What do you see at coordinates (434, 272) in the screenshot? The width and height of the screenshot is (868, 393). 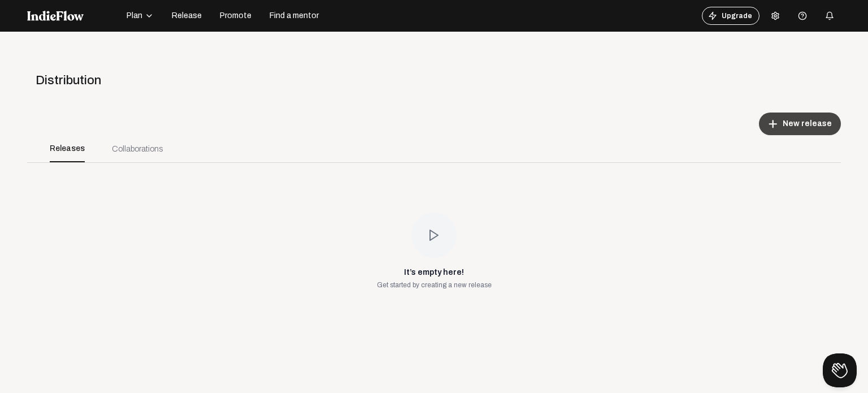 I see `div: It’s empty here!` at bounding box center [434, 272].